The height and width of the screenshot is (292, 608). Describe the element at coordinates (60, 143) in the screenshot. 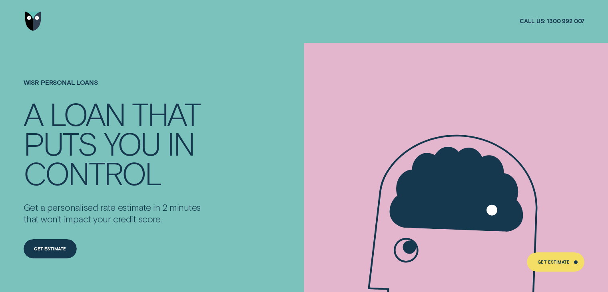

I see `div: PUTS` at that location.